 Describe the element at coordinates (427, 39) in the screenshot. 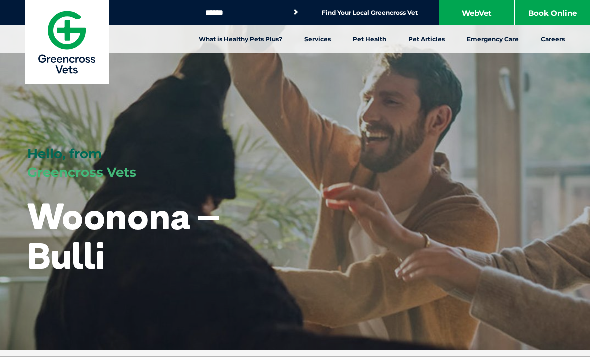

I see `a: Pet Articles` at that location.